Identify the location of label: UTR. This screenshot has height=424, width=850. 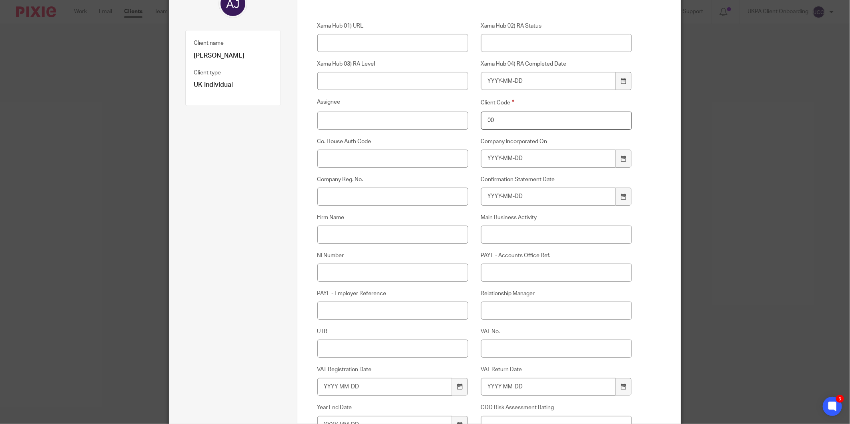
(393, 332).